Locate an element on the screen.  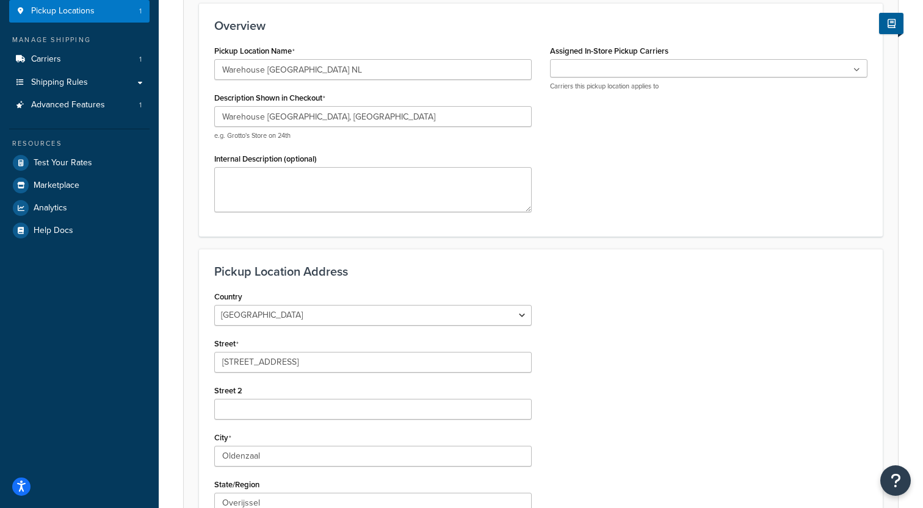
li: Test Your Rates is located at coordinates (79, 163).